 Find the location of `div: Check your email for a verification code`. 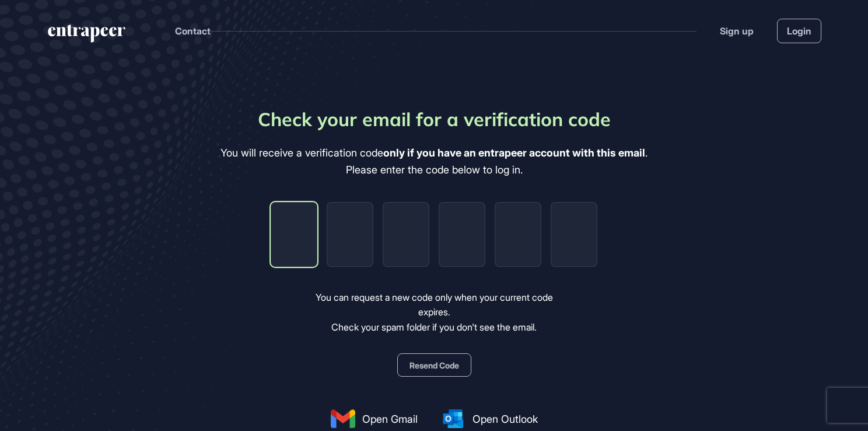

div: Check your email for a verification code is located at coordinates (434, 119).